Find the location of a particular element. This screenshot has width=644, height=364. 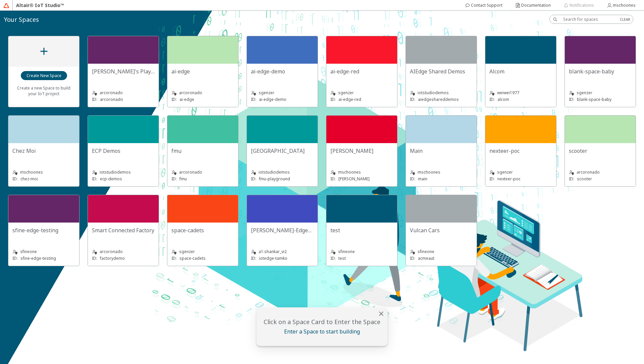

unity-typography: test is located at coordinates (361, 230).